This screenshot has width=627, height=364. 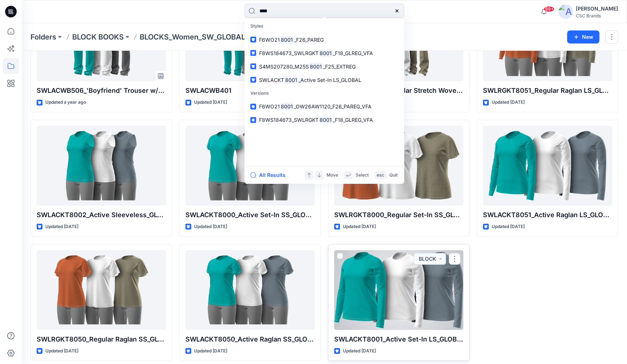 What do you see at coordinates (98, 37) in the screenshot?
I see `p: BLOCK BOOKS` at bounding box center [98, 37].